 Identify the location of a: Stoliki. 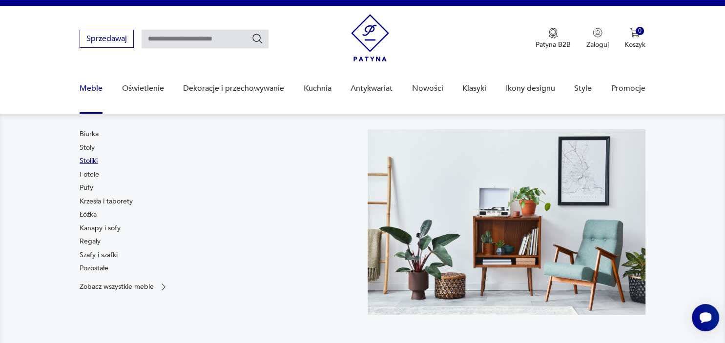
(88, 161).